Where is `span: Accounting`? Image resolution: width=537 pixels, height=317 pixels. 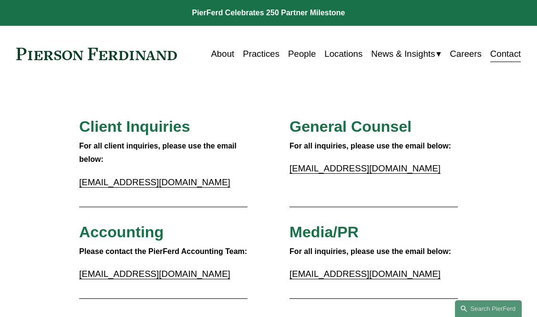
span: Accounting is located at coordinates (121, 232).